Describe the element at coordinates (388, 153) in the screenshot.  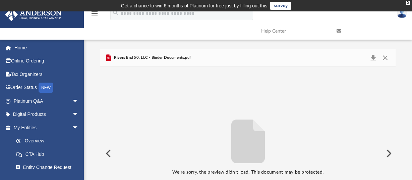
I see `button: Next File` at that location.